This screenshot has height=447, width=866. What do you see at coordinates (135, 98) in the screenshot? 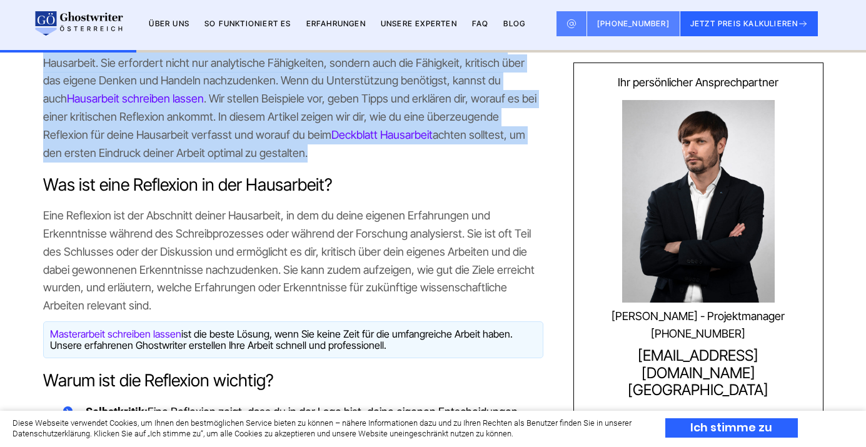
I see `span: Hausarbeit schreiben lassen` at bounding box center [135, 98].